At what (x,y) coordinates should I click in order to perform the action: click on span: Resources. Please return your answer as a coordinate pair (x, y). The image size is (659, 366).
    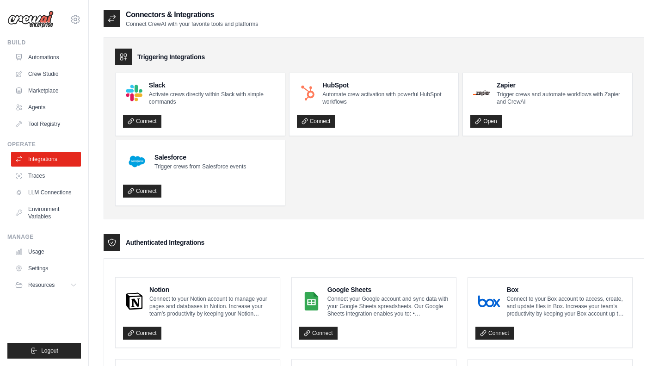
    Looking at the image, I should click on (41, 285).